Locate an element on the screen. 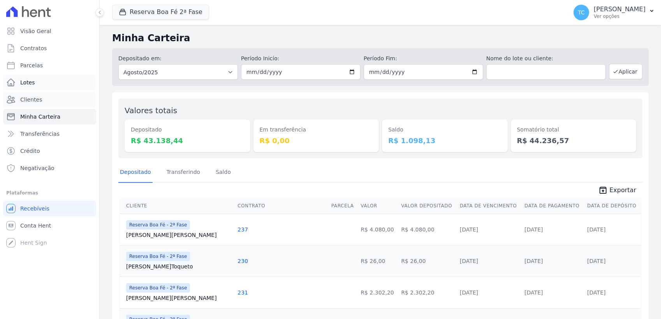 This screenshot has height=319, width=661. a: 230 is located at coordinates (243, 261).